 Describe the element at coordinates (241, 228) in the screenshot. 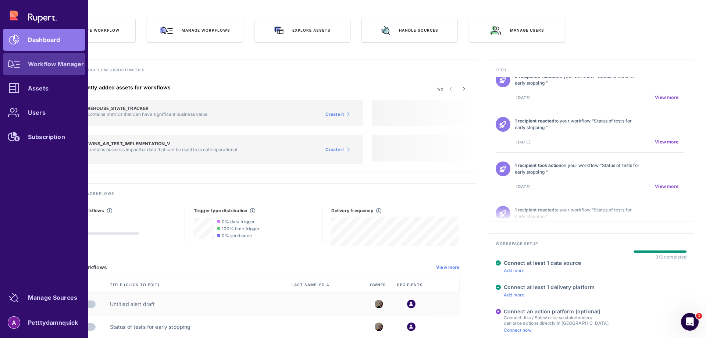

I see `span: 100% time trigger` at that location.